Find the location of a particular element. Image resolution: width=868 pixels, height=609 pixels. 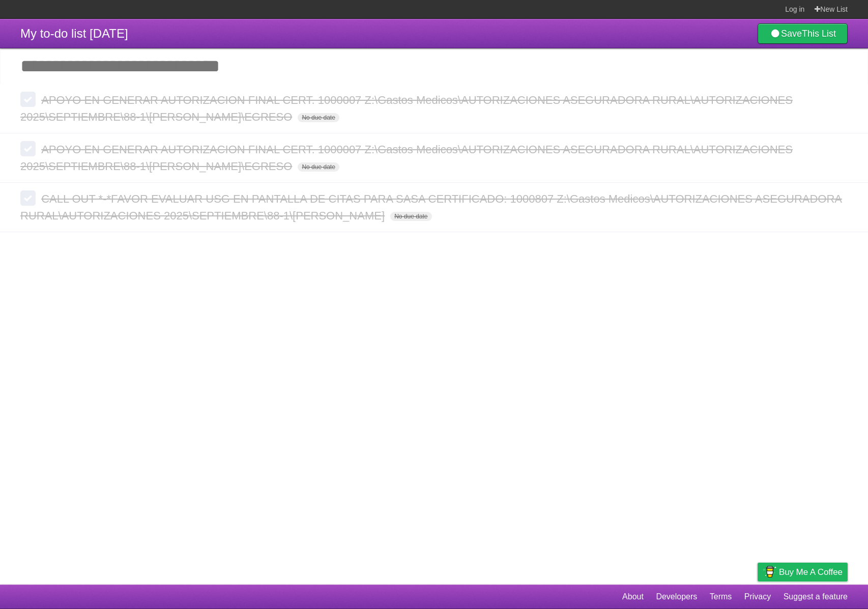

a: Developers is located at coordinates (676, 597).